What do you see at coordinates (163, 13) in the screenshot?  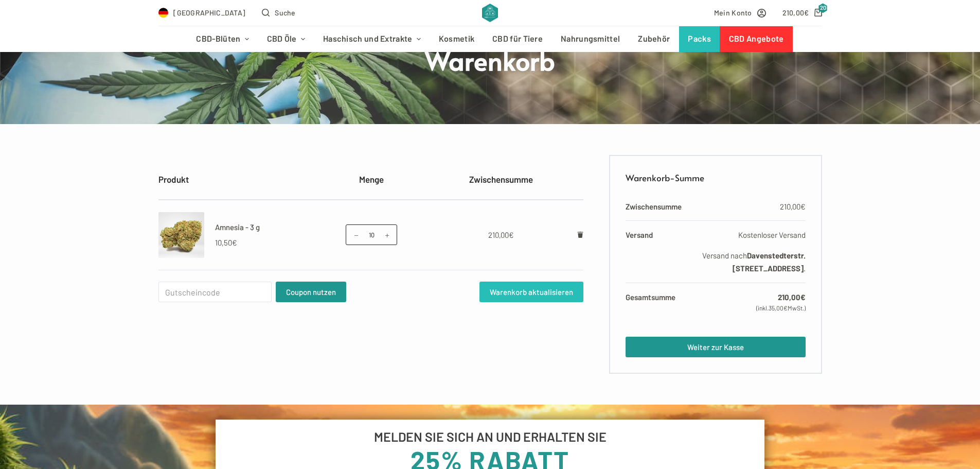 I see `img: DE Flag` at bounding box center [163, 13].